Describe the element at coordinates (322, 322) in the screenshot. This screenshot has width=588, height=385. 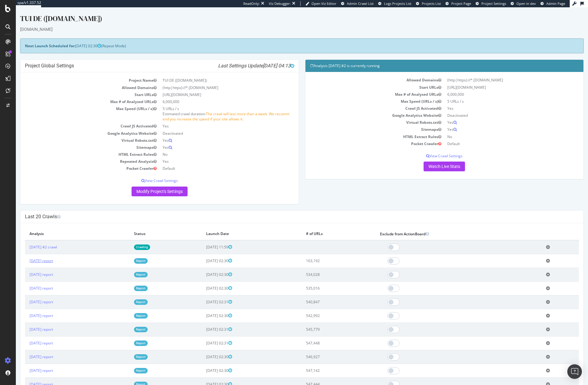
I see `td: 545,779` at that location.